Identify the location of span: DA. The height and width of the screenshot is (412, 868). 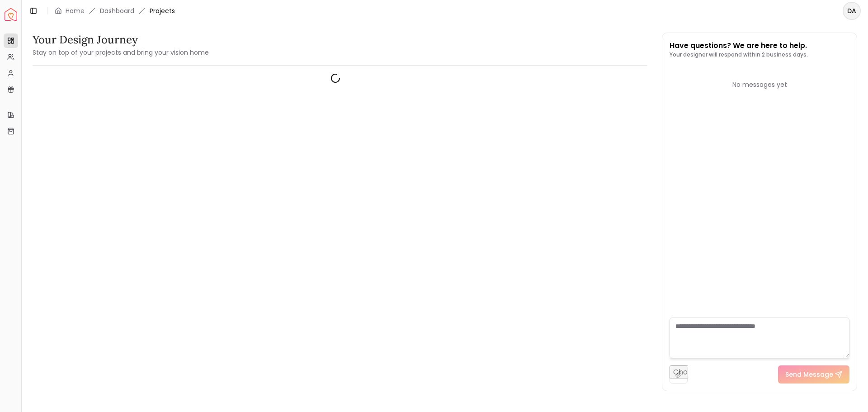
(852, 11).